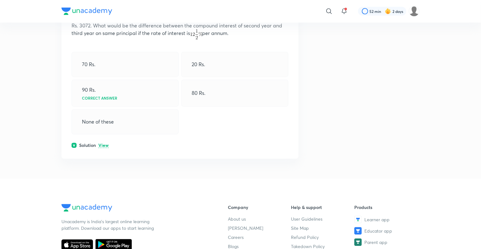  I want to click on span: Careers, so click(236, 237).